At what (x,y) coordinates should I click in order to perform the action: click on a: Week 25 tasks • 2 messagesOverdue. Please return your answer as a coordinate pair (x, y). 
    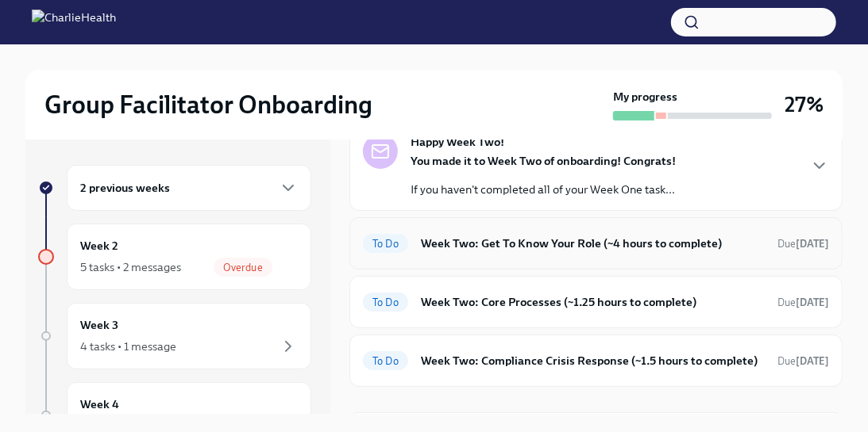
    Looking at the image, I should click on (174, 257).